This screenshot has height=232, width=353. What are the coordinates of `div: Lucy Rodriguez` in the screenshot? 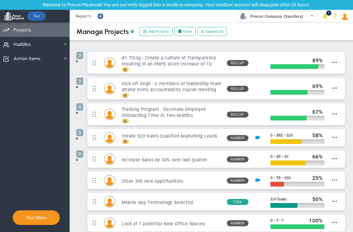 It's located at (110, 202).